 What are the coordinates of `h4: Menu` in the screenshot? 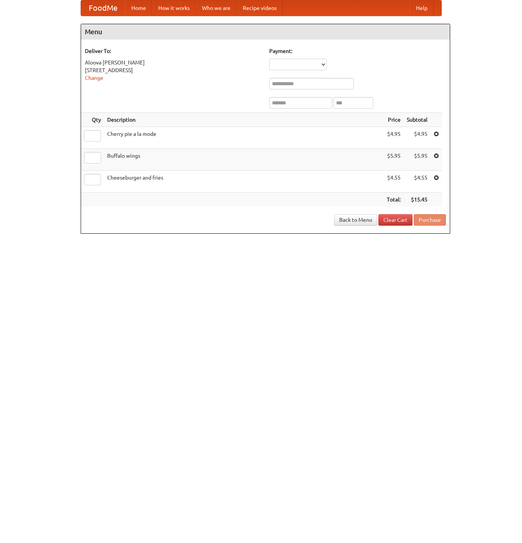 It's located at (265, 32).